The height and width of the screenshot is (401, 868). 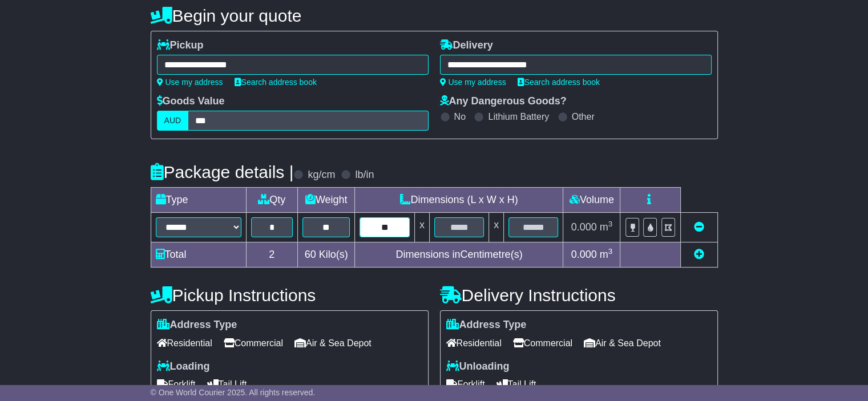 I want to click on td: Qty, so click(x=272, y=200).